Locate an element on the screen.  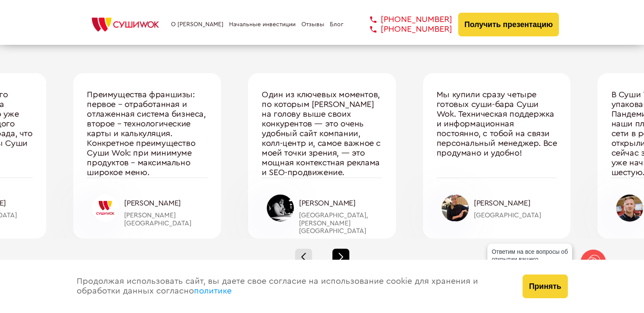
div: Продолжая использовать сайт, вы даете свое согласие на использование cookie для хранения и обрабо... is located at coordinates (291, 286).